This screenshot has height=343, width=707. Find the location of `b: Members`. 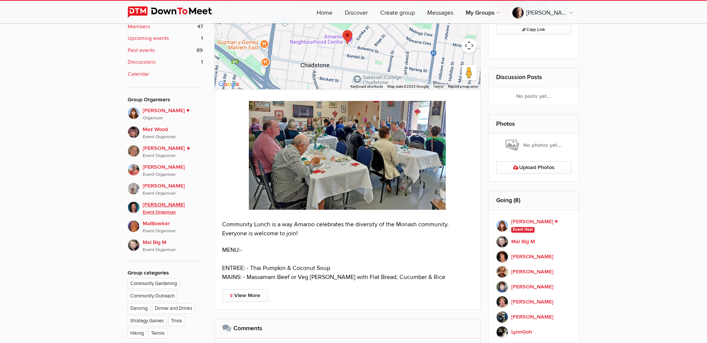

b: Members is located at coordinates (139, 27).